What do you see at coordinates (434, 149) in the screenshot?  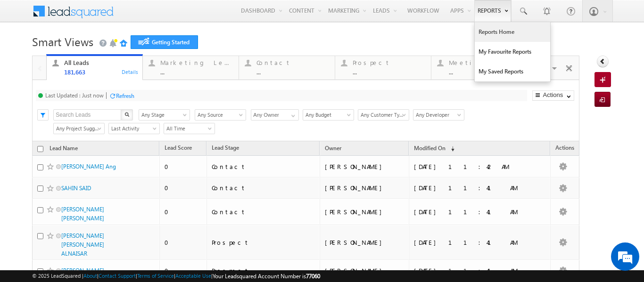 I see `a: Modified On (sorted descending)` at bounding box center [434, 149].